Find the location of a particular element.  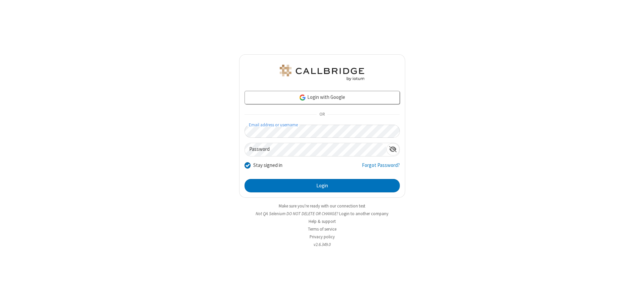

img: QA Selenium DO NOT DELETE OR CHANGE is located at coordinates (322, 73).